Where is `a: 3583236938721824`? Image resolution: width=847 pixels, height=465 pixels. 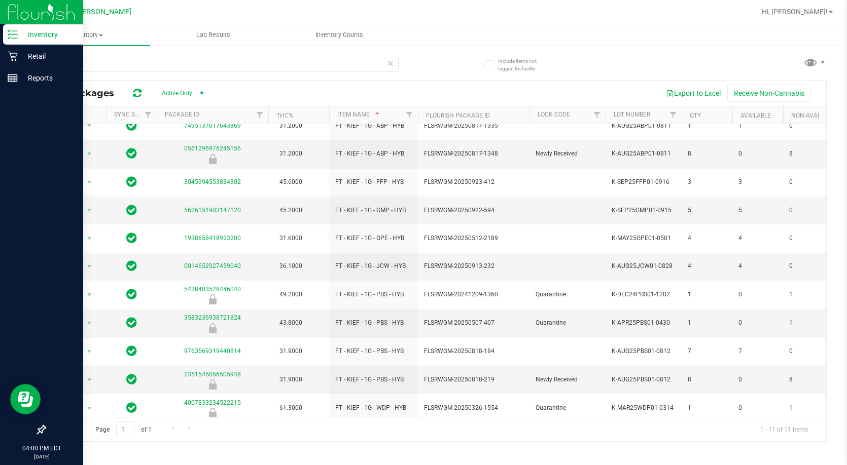 a: 3583236938721824 is located at coordinates (212, 318).